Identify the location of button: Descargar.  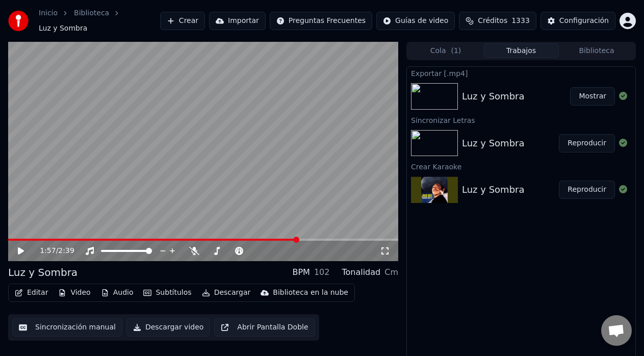
(227, 293).